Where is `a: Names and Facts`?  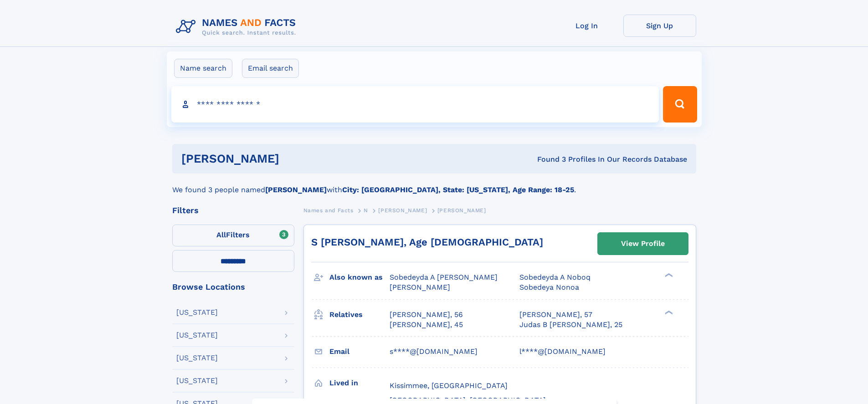 a: Names and Facts is located at coordinates (329, 210).